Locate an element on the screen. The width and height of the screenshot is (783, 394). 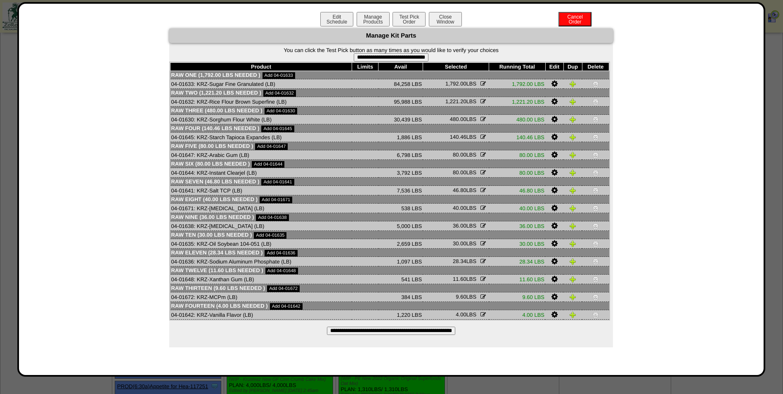
span: 4.00 is located at coordinates (461, 314).